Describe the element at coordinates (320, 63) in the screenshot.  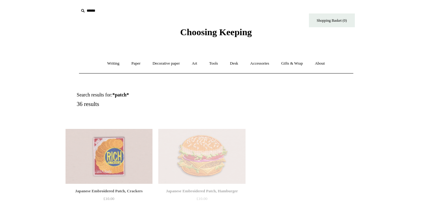
I see `a: About` at that location.